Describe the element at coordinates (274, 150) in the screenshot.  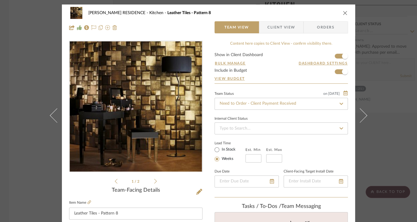
I see `label: Est. Max` at that location.